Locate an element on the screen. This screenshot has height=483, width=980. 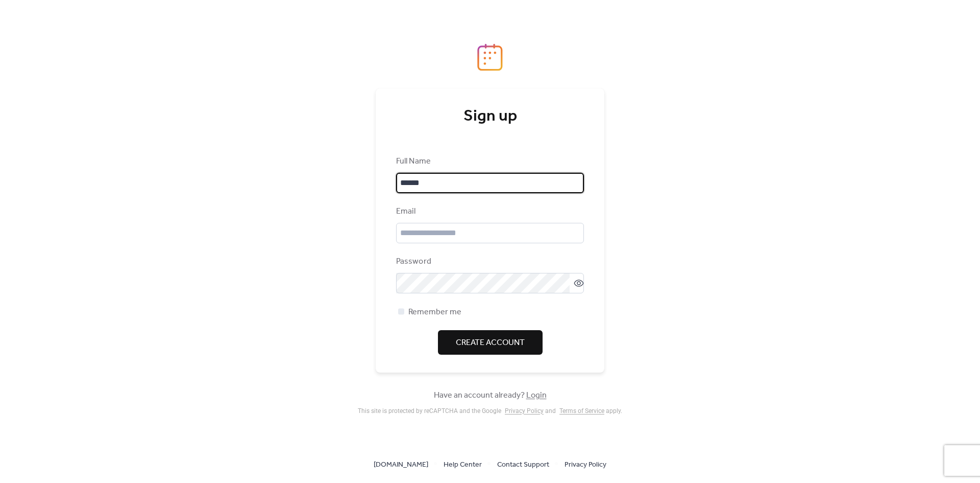
a: Terms of Service is located at coordinates (582, 410).